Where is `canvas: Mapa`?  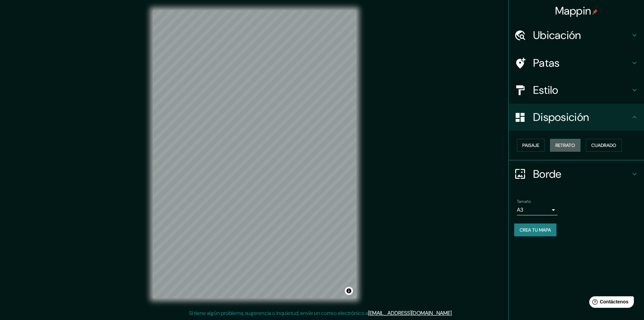 canvas: Mapa is located at coordinates (254, 154).